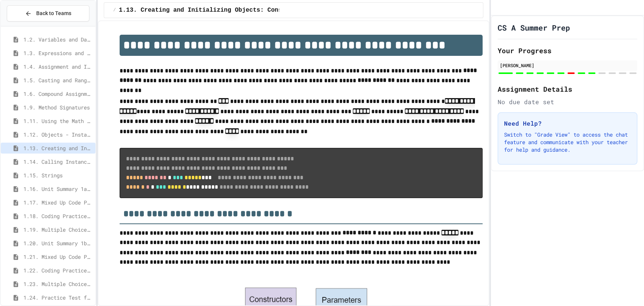 The width and height of the screenshot is (644, 306). Describe the element at coordinates (57, 270) in the screenshot. I see `span: 1.22. Coding Practice 1b (1.7-1.15)` at that location.